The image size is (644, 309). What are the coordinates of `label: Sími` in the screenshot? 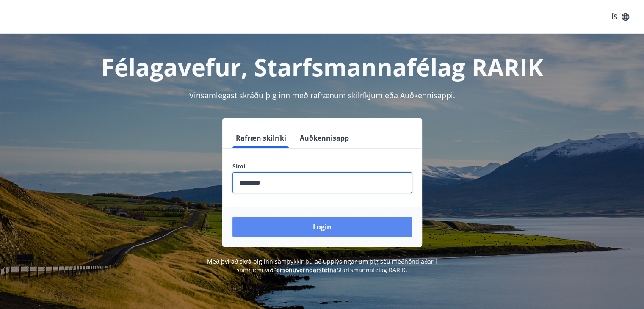 It's located at (322, 166).